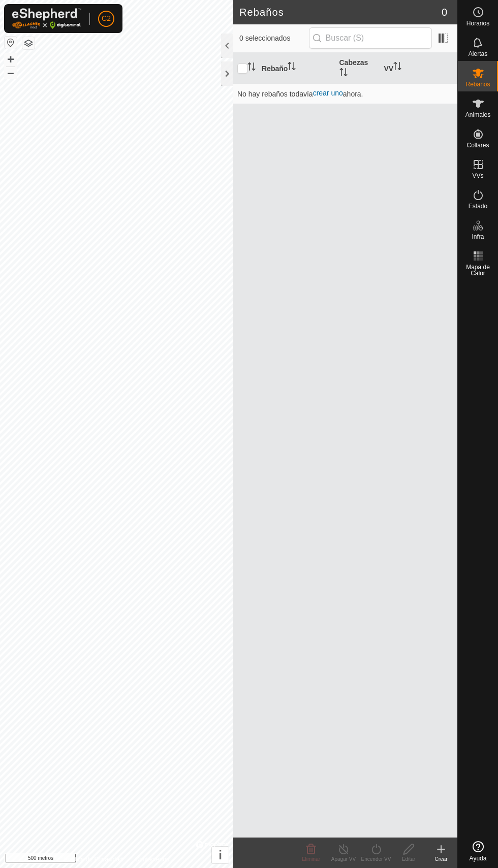 Image resolution: width=498 pixels, height=868 pixels. Describe the element at coordinates (220, 854) in the screenshot. I see `button: i` at that location.